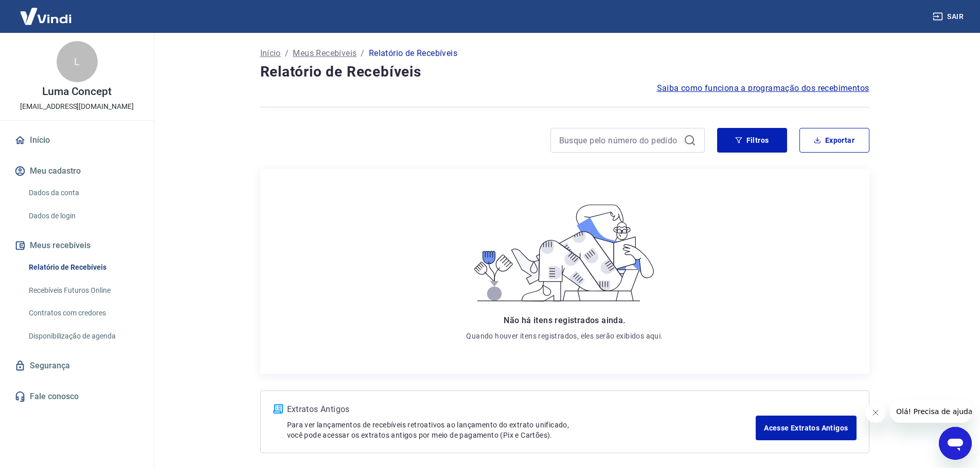  I want to click on a: Dados da conta, so click(83, 193).